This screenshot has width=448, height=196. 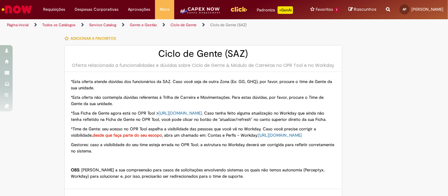 I want to click on img: CapexLogo5.png, so click(x=200, y=13).